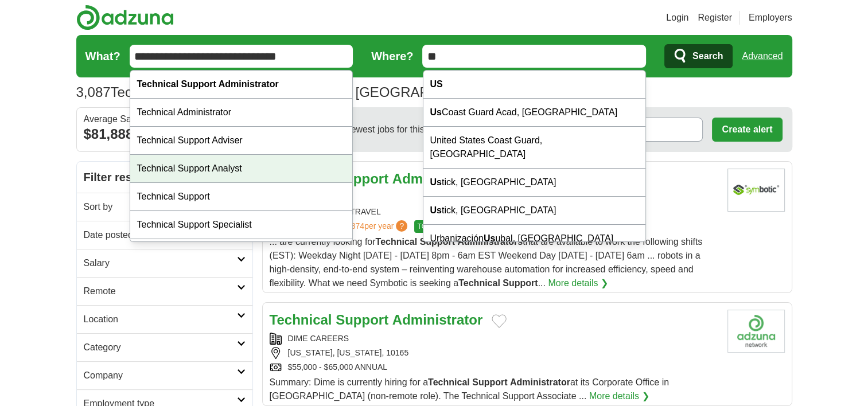 The width and height of the screenshot is (868, 406). I want to click on h2: Category, so click(160, 348).